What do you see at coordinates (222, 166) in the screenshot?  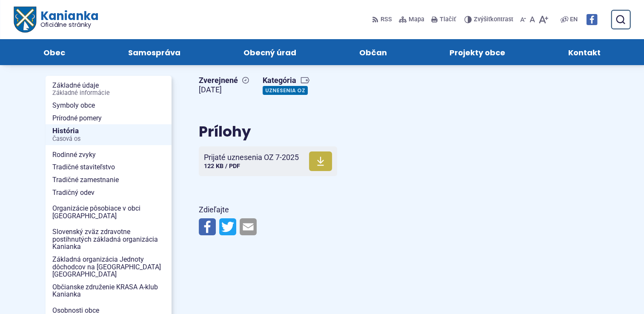 I see `span: 122 KB / PDF` at bounding box center [222, 166].